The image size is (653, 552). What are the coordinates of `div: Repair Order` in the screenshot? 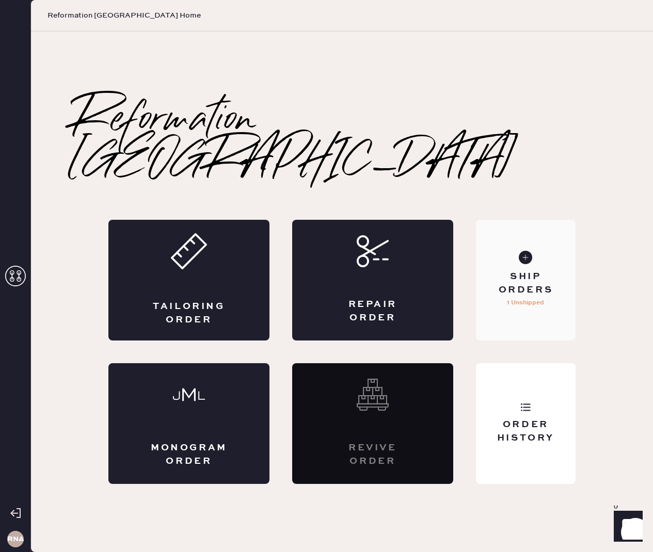 It's located at (373, 311).